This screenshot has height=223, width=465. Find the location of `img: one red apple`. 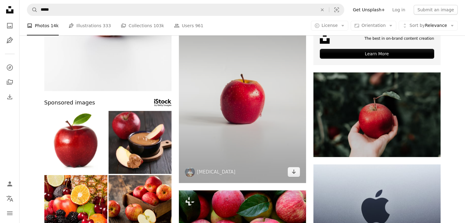

img: one red apple is located at coordinates (377, 115).